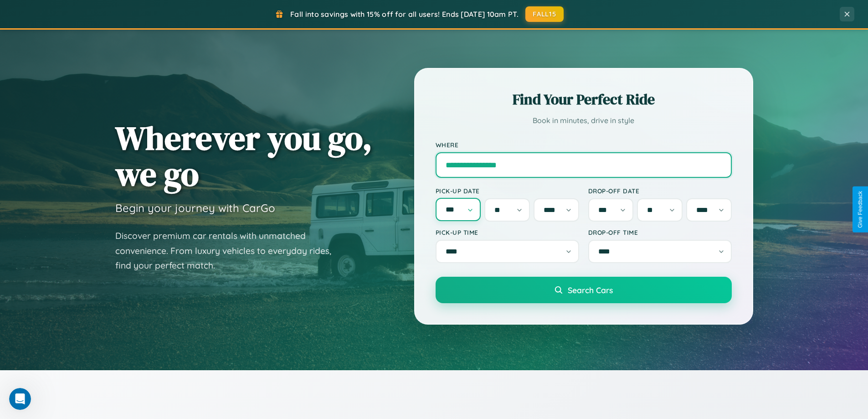 This screenshot has width=868, height=419. Describe the element at coordinates (660, 232) in the screenshot. I see `label: Drop-off Time` at that location.